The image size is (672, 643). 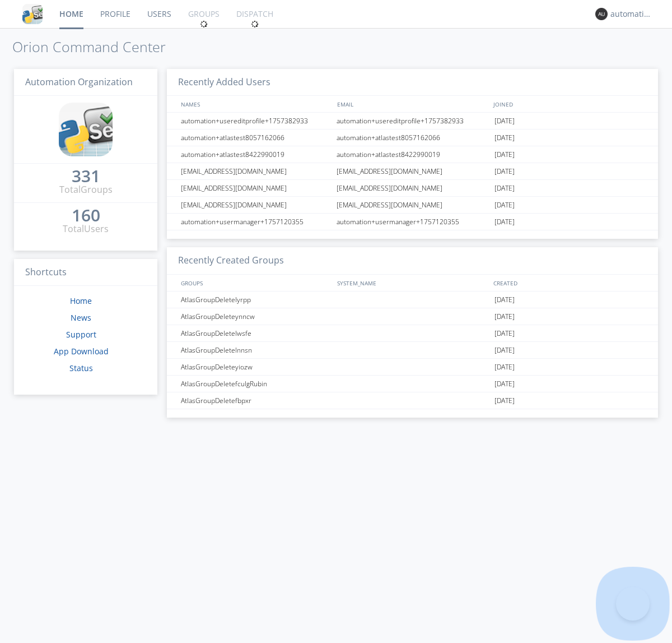 I want to click on div: JOINED, so click(x=569, y=104).